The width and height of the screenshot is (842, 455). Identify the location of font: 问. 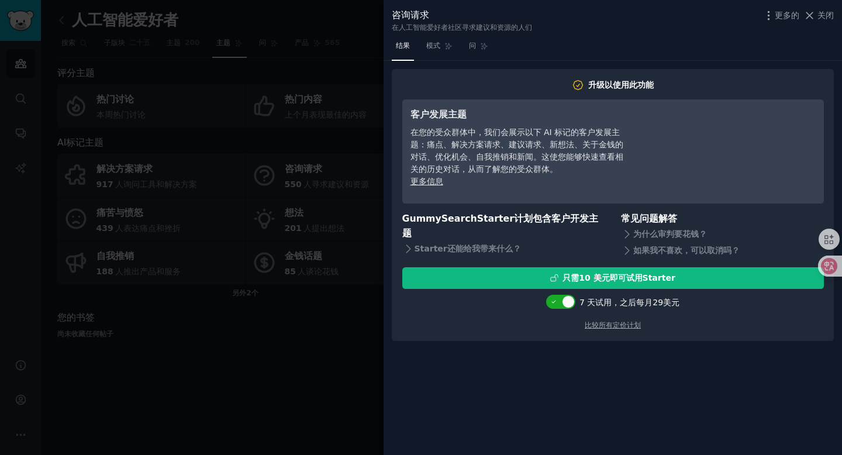
(472, 46).